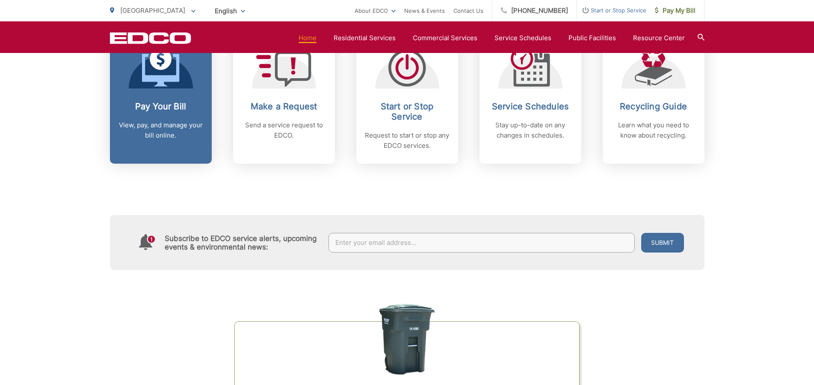 This screenshot has height=385, width=814. I want to click on button: Submit, so click(663, 243).